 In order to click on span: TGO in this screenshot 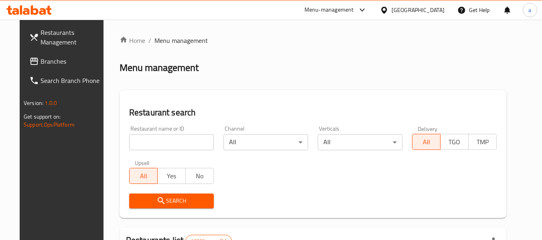, I will do `click(455, 142)`.